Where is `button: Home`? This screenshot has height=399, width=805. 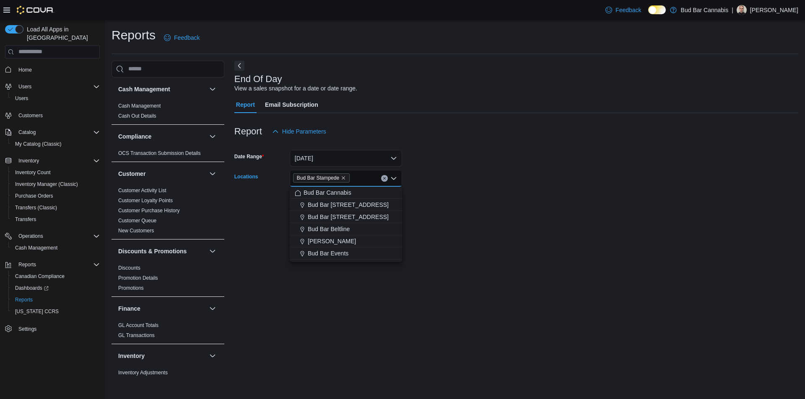
button: Home is located at coordinates (52, 70).